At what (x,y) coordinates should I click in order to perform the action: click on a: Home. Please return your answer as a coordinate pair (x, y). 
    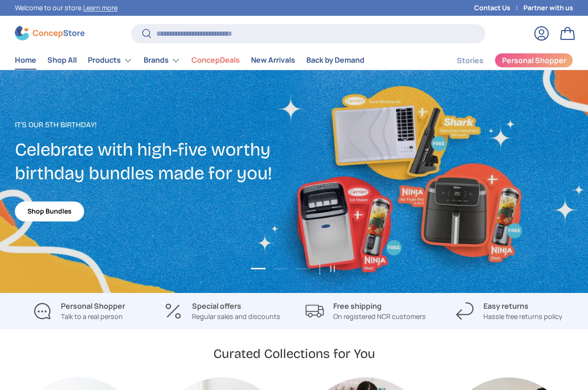
    Looking at the image, I should click on (26, 60).